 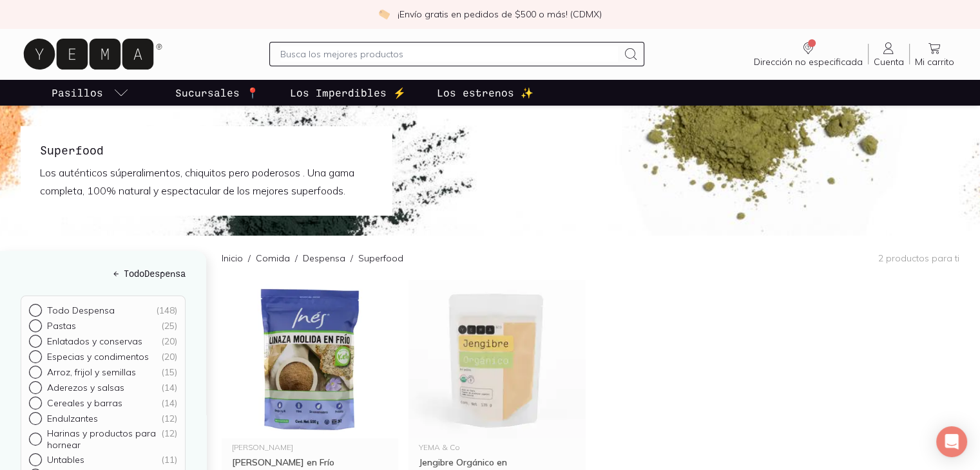 What do you see at coordinates (92, 372) in the screenshot?
I see `p: Arroz, frijol y semillas` at bounding box center [92, 372].